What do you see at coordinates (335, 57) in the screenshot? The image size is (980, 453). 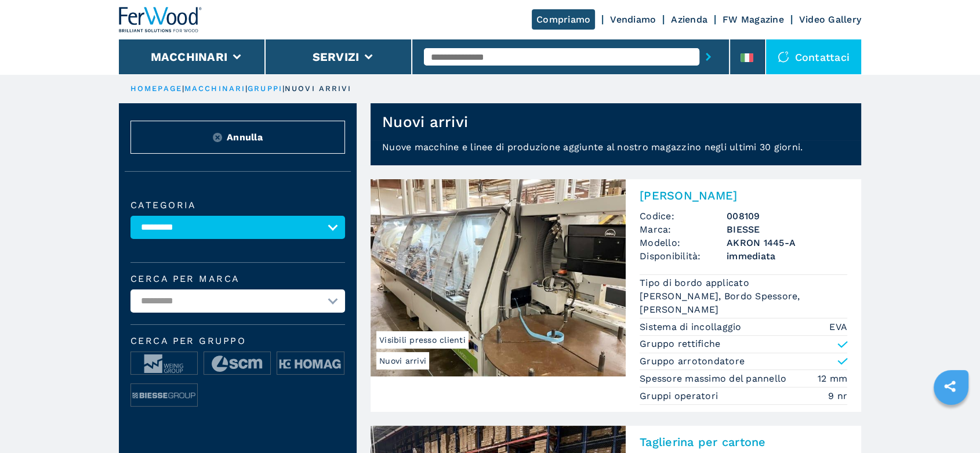 I see `button: Servizi` at bounding box center [335, 57].